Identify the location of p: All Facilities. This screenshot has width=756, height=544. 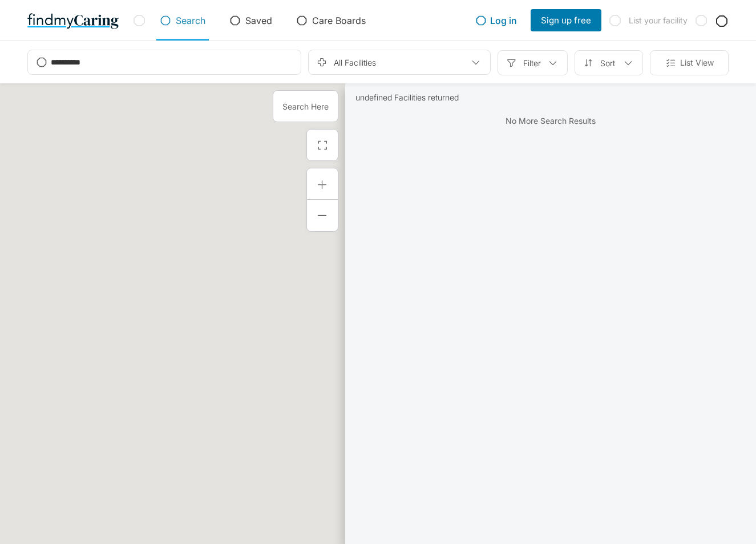
(355, 63).